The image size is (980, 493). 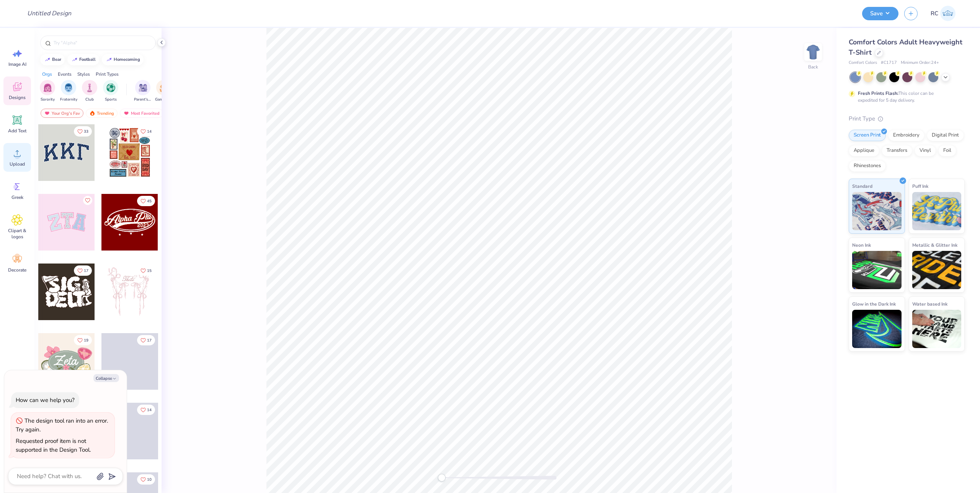 I want to click on div: Most Favorited, so click(x=141, y=113).